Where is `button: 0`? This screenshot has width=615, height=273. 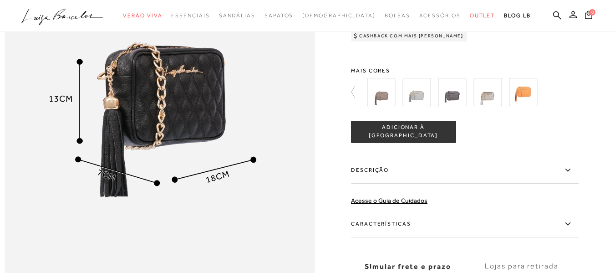
button: 0 is located at coordinates (588, 16).